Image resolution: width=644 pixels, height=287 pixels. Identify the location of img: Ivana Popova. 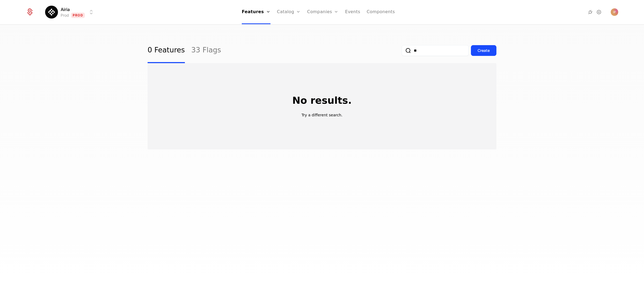
(614, 12).